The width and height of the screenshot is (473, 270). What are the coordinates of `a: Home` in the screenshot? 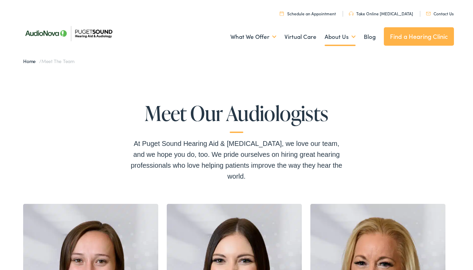 It's located at (31, 61).